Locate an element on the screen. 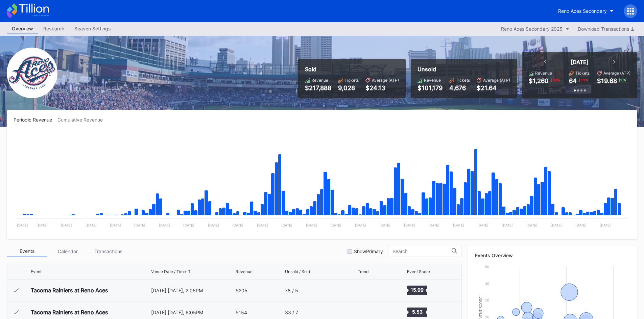 The height and width of the screenshot is (319, 644). div: Calendar is located at coordinates (68, 251).